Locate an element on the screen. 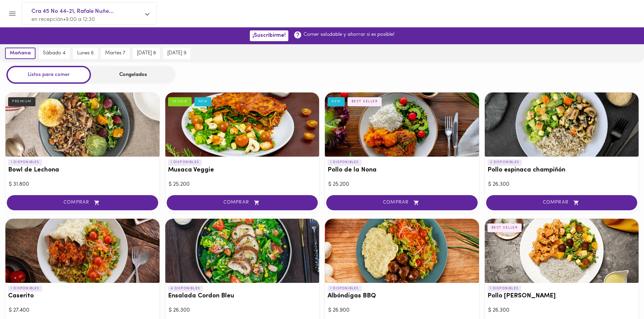  button: Menu is located at coordinates (13, 14).